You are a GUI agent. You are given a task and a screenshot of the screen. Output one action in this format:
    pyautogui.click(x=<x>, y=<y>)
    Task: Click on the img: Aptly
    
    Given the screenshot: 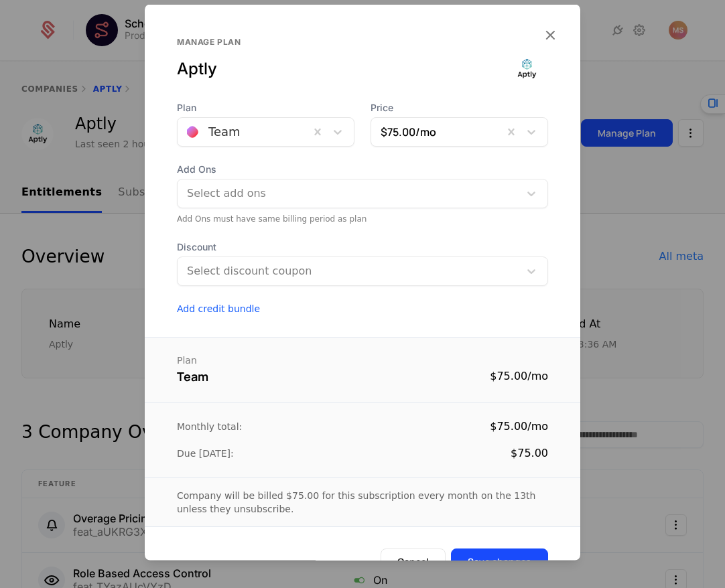 What is the action you would take?
    pyautogui.click(x=526, y=69)
    